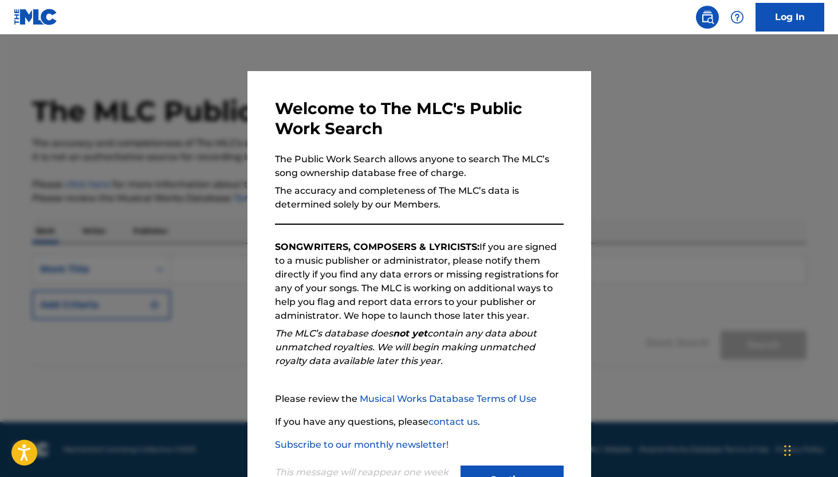 Image resolution: width=838 pixels, height=477 pixels. I want to click on img: search, so click(707, 17).